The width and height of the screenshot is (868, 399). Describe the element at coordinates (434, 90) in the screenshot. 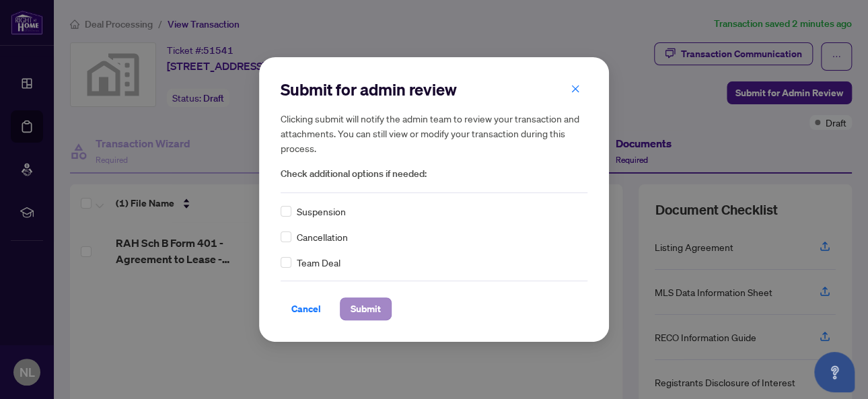

I see `h2: Submit for admin review` at that location.